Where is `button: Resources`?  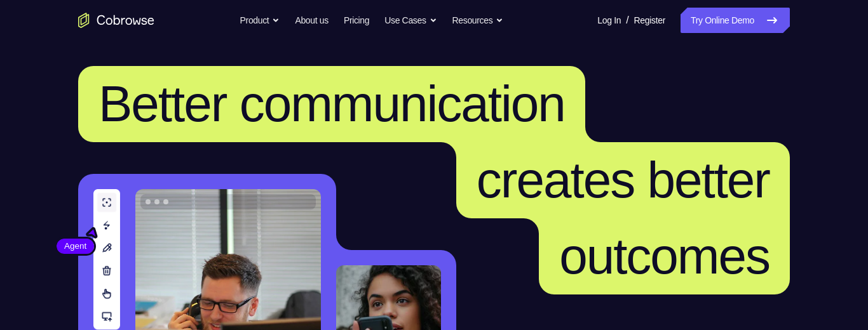 button: Resources is located at coordinates (478, 20).